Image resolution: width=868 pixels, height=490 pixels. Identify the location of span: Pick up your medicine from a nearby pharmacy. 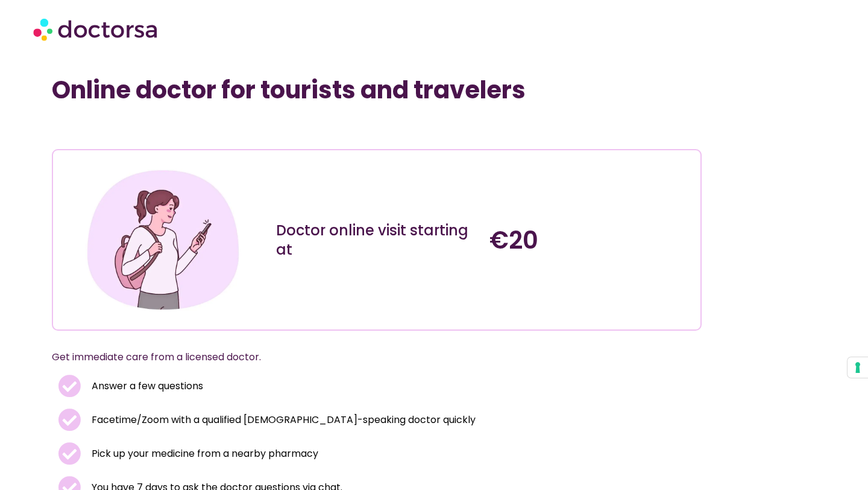
(203, 453).